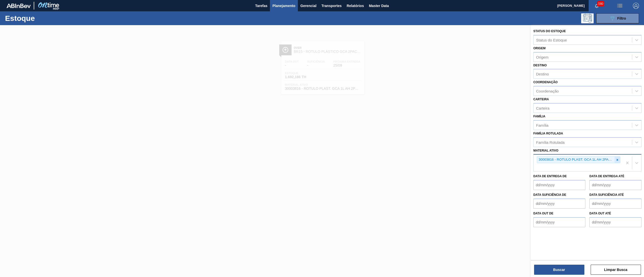  I want to click on div: Pogramando: nenhum usuário selecionado, so click(587, 18).